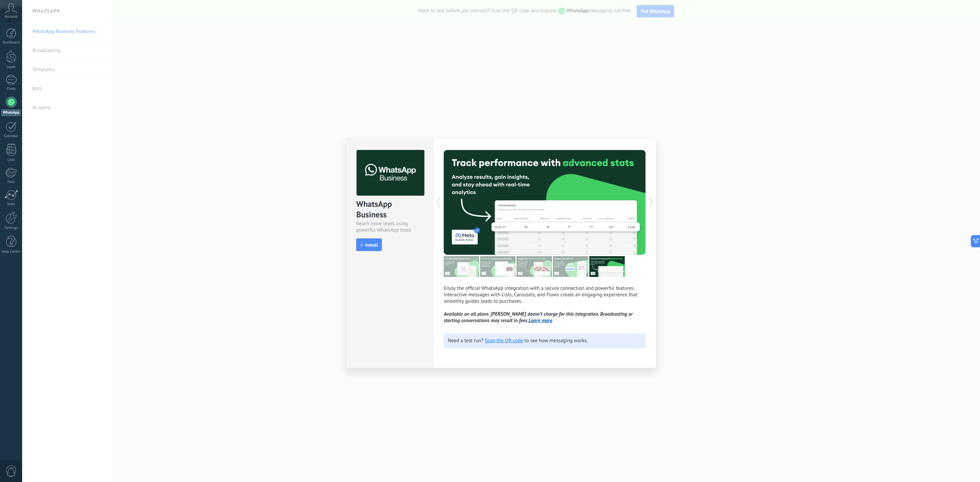 The width and height of the screenshot is (980, 482). What do you see at coordinates (390, 210) in the screenshot?
I see `div: WhatsApp Business` at bounding box center [390, 210].